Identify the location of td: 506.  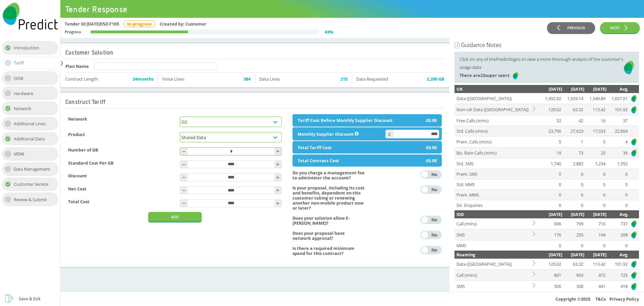
(551, 286).